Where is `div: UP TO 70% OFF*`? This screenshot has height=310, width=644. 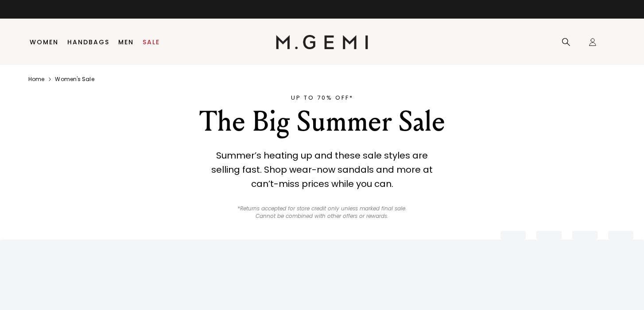
div: UP TO 70% OFF* is located at coordinates (322, 98).